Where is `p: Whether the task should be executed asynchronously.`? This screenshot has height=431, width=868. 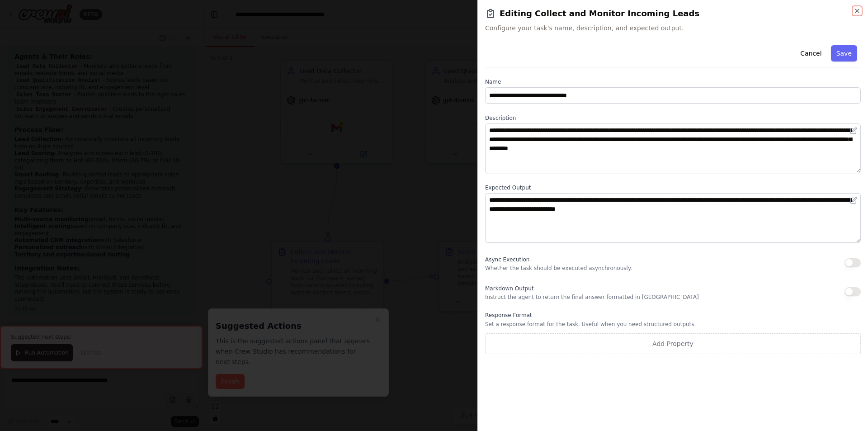
p: Whether the task should be executed asynchronously. is located at coordinates (559, 268).